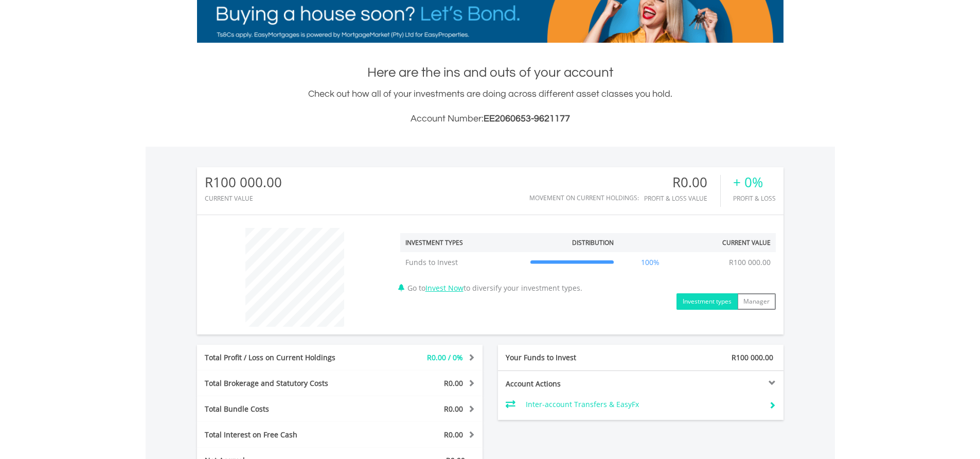  I want to click on div: Distribution, so click(593, 242).